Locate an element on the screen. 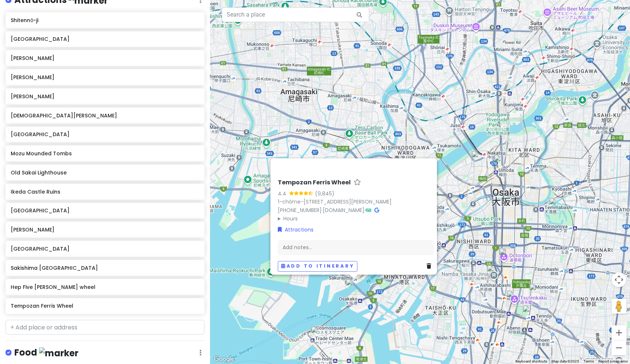 Image resolution: width=630 pixels, height=364 pixels. button: Add to itinerary is located at coordinates (317, 266).